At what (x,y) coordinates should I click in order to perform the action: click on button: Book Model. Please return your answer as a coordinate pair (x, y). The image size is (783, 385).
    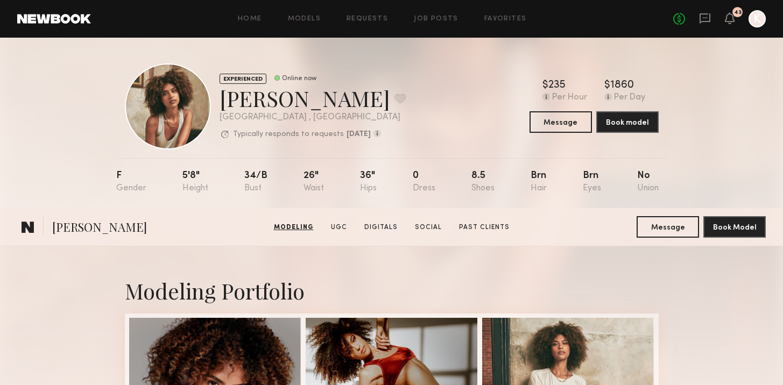
    Looking at the image, I should click on (735, 227).